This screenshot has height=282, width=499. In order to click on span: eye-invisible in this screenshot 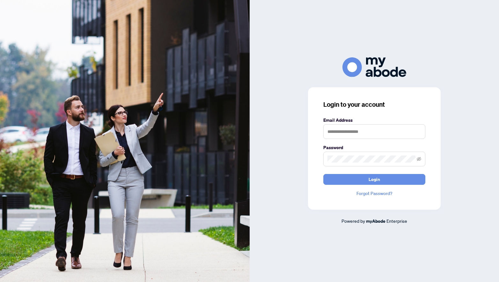, I will do `click(419, 159)`.